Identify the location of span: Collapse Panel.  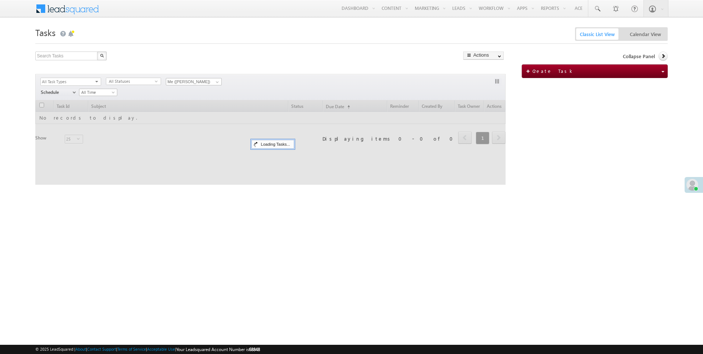
(639, 56).